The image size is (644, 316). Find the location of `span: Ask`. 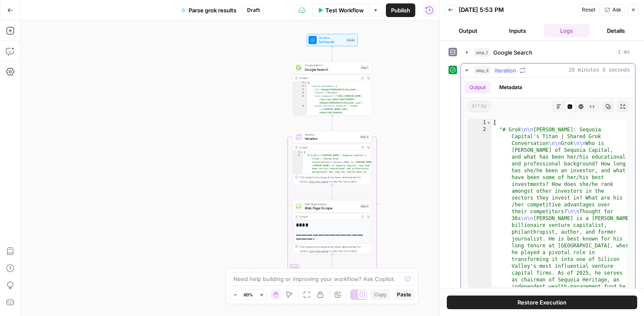

span: Ask is located at coordinates (617, 10).